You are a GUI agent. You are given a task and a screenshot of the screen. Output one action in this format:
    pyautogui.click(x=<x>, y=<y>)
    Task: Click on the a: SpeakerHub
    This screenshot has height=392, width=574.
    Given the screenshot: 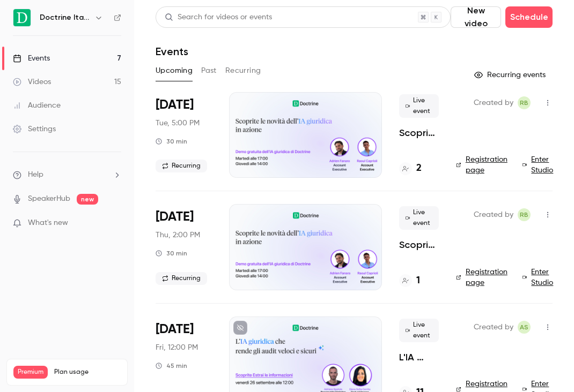 What is the action you would take?
    pyautogui.click(x=49, y=199)
    